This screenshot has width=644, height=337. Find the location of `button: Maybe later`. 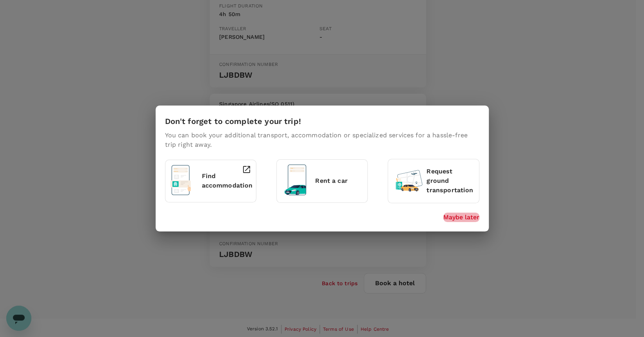

button: Maybe later is located at coordinates (461, 217).